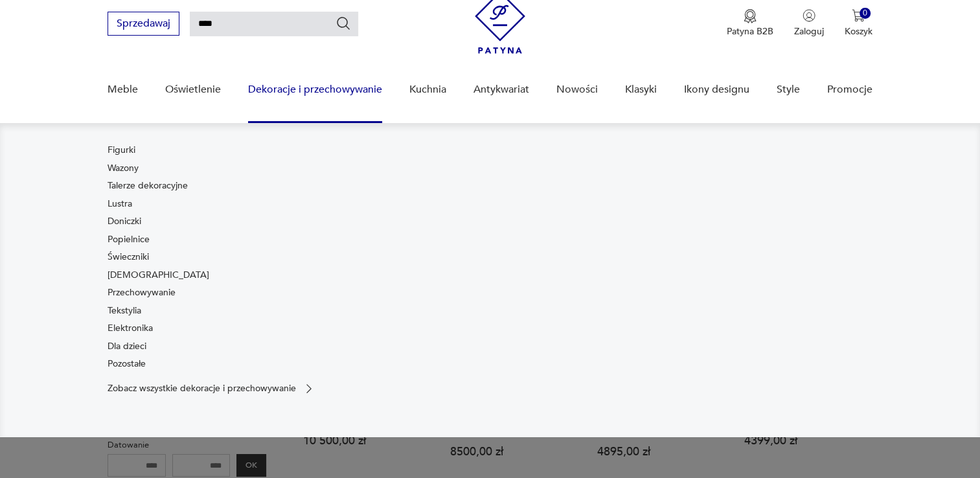 This screenshot has width=980, height=478. What do you see at coordinates (130, 329) in the screenshot?
I see `a: Elektronika` at bounding box center [130, 329].